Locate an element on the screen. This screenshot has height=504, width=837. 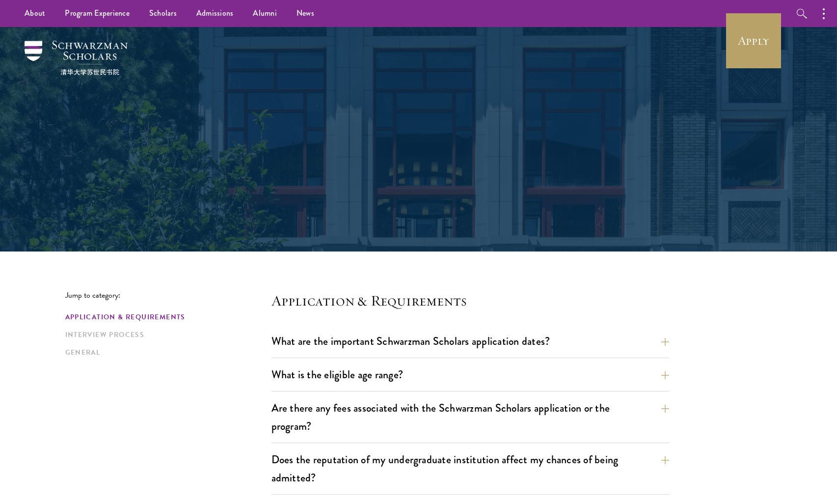
button: What is the eligible age range? is located at coordinates (471, 374).